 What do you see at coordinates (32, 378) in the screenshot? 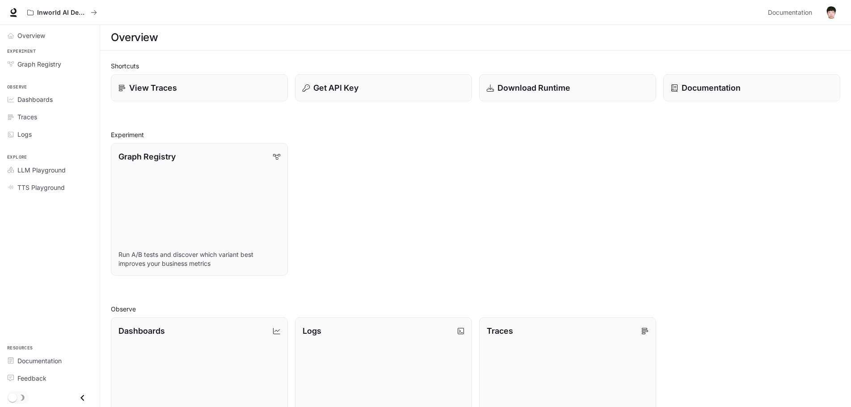
I see `span: Feedback` at bounding box center [32, 378].